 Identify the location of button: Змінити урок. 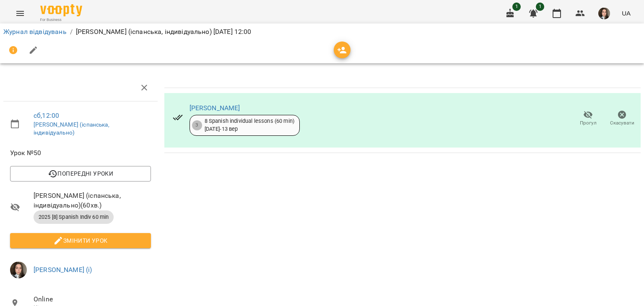
(80, 240).